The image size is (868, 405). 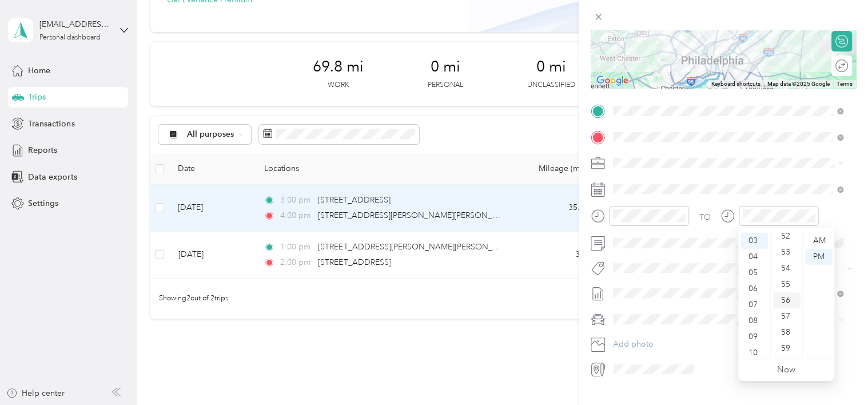 I want to click on a: Now, so click(x=787, y=370).